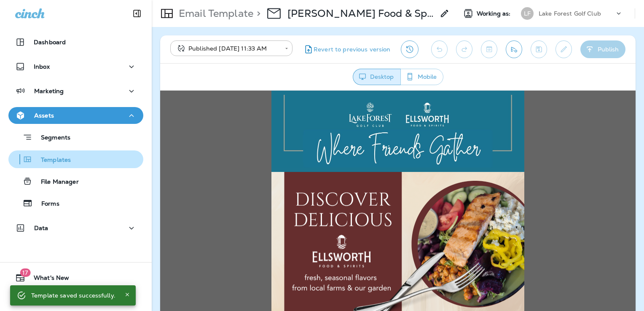  I want to click on button: Collapse Sidebar, so click(137, 13).